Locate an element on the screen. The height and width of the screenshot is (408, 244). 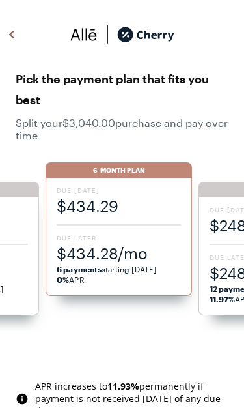
span: Due Later is located at coordinates (119, 238).